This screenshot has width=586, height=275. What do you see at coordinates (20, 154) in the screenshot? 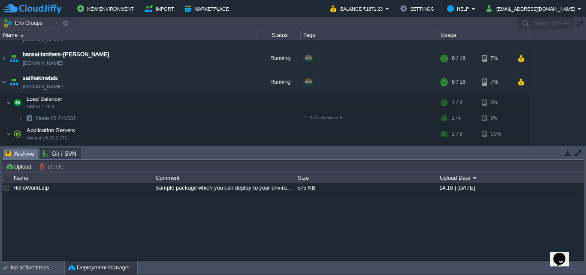
I see `span: Archive` at bounding box center [20, 154].